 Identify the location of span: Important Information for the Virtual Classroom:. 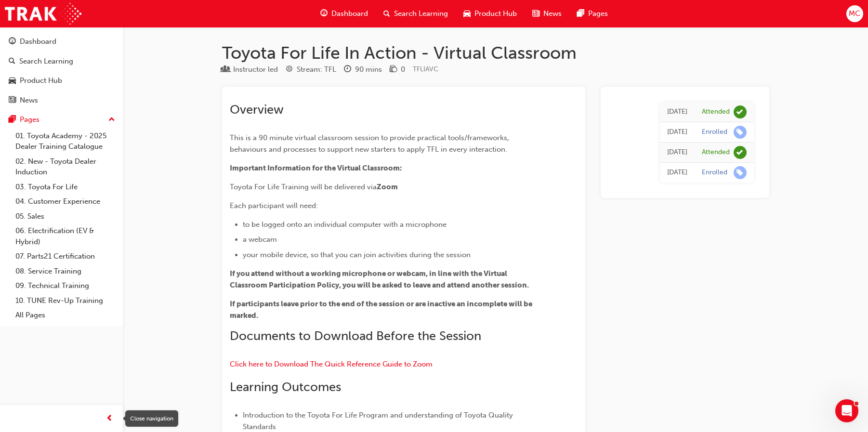
(316, 168).